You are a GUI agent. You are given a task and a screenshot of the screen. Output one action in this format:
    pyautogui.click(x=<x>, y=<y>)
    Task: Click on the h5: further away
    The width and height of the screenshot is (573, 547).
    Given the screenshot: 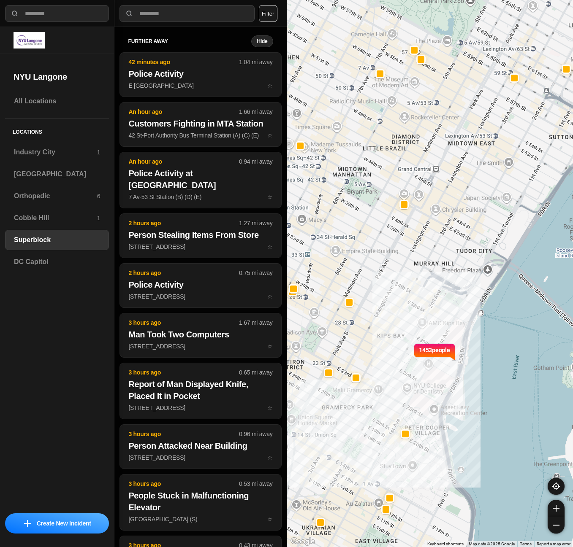 What is the action you would take?
    pyautogui.click(x=189, y=41)
    